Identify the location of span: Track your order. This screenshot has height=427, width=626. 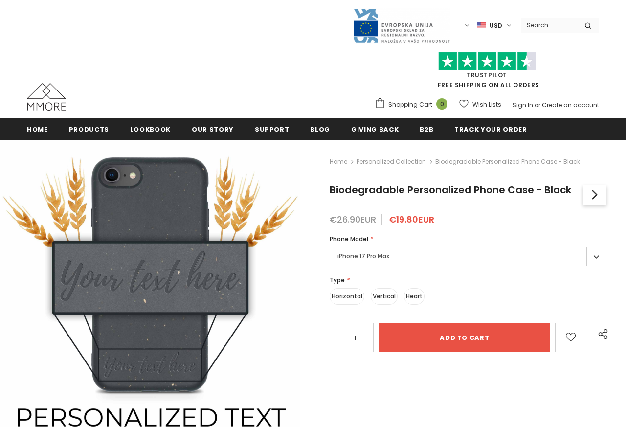
(491, 129).